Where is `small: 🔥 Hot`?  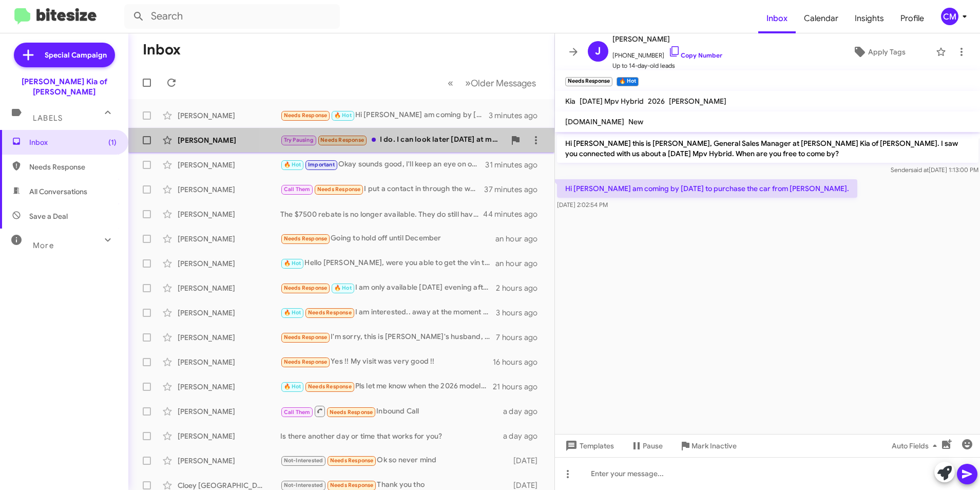
small: 🔥 Hot is located at coordinates (627, 82).